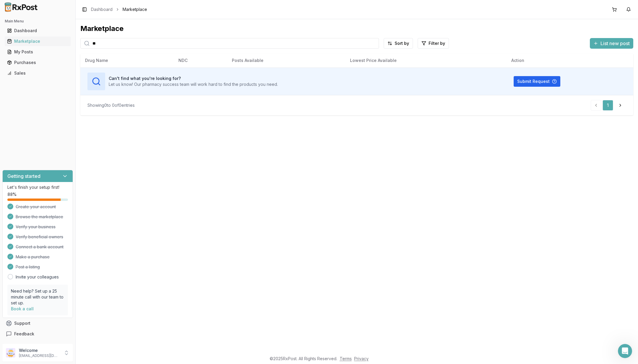 Image resolution: width=638 pixels, height=364 pixels. I want to click on p: Let's finish your setup first!, so click(38, 187).